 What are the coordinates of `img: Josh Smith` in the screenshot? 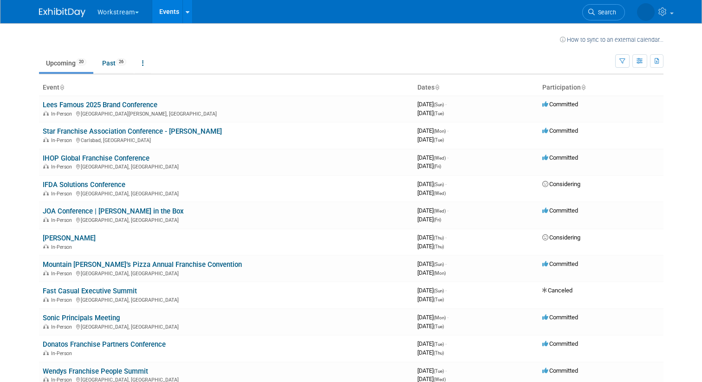 It's located at (646, 12).